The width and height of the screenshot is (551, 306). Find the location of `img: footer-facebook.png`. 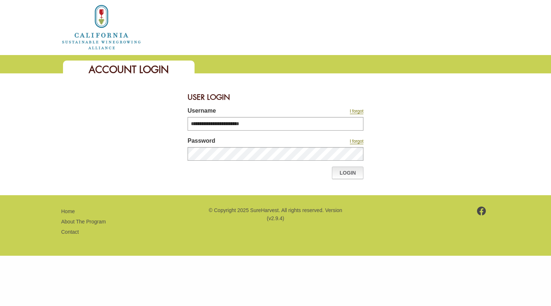

img: footer-facebook.png is located at coordinates (481, 211).